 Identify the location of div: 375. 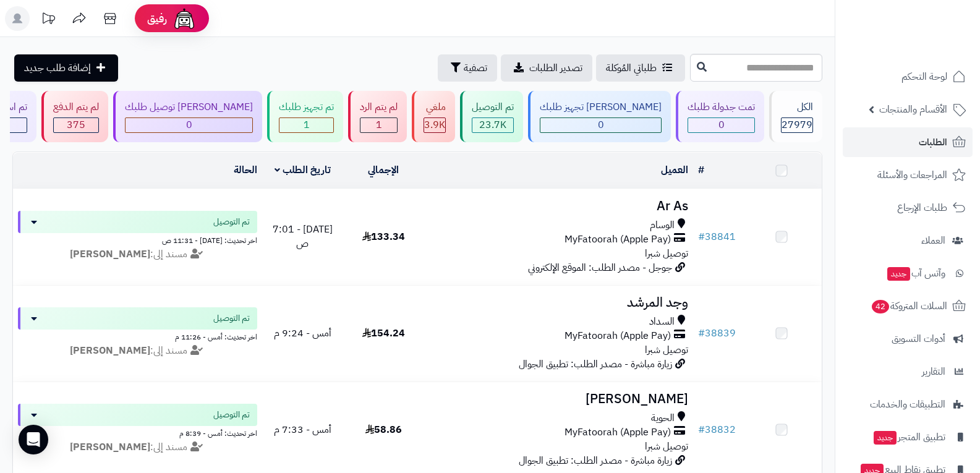
(76, 125).